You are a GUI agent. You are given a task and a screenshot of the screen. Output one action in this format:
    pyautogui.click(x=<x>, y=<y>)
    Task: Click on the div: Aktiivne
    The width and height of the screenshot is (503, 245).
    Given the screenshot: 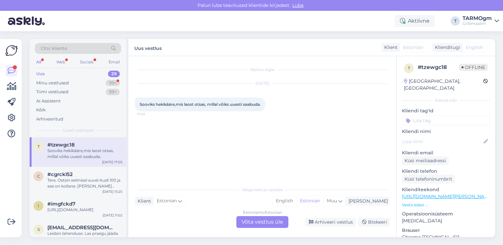 What is the action you would take?
    pyautogui.click(x=415, y=21)
    